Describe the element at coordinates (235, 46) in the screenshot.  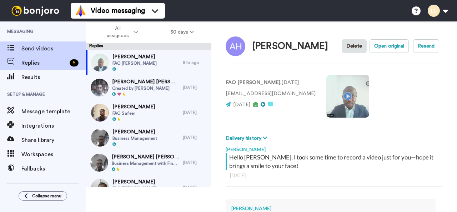
I see `img: Image of AALIYAH HAQUE` at that location.